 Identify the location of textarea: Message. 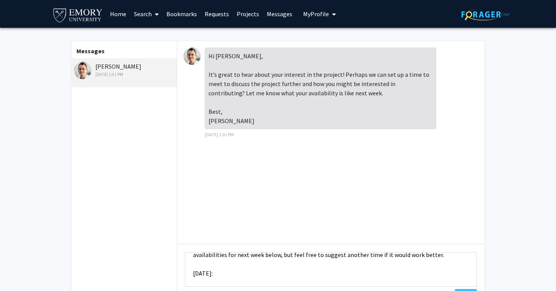
(331, 269).